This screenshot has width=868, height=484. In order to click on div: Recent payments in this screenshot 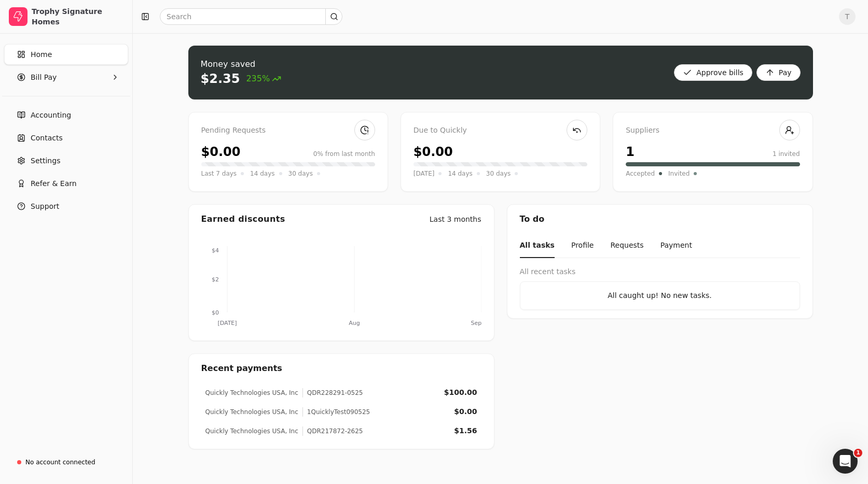, I will do `click(341, 368)`.